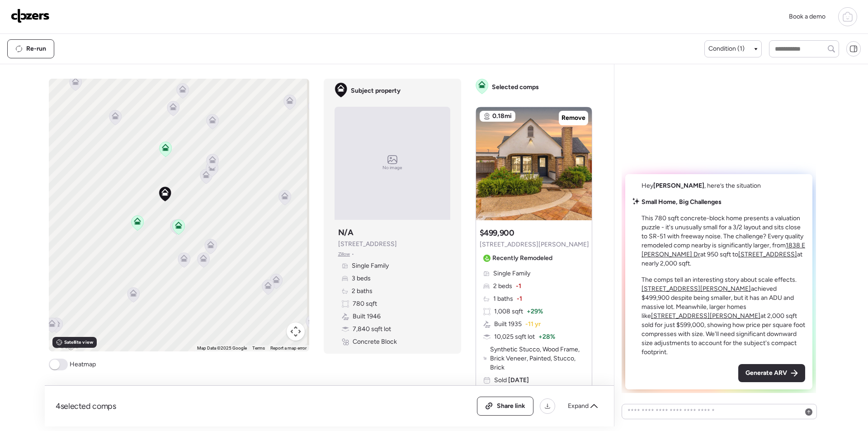 This screenshot has width=868, height=431. I want to click on span: No image, so click(392, 168).